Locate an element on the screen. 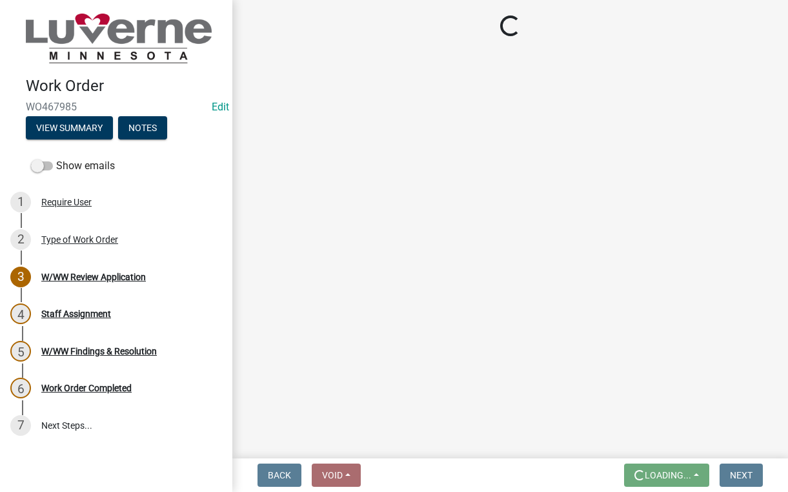 The width and height of the screenshot is (788, 492). span: WO467985 is located at coordinates (116, 106).